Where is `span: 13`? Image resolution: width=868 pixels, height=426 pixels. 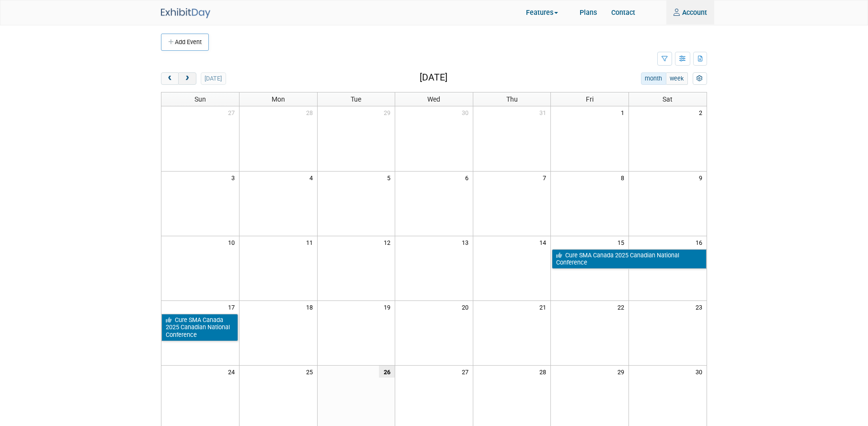
span: 13 is located at coordinates (467, 242).